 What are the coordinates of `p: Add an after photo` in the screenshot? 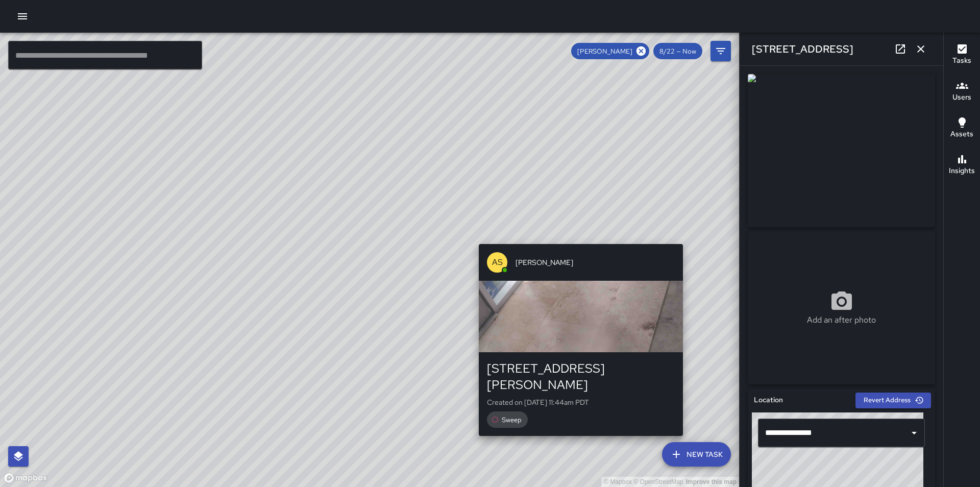 It's located at (841, 320).